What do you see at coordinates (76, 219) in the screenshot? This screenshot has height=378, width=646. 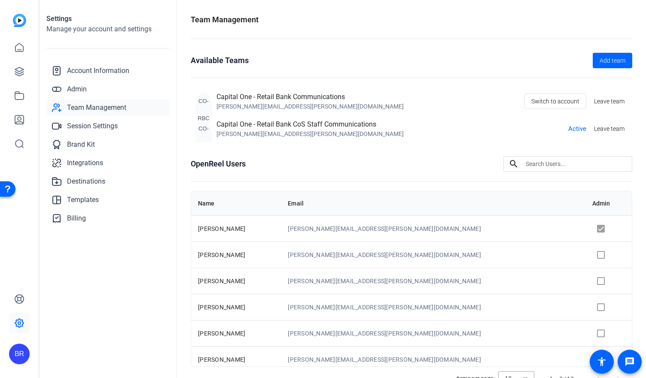 I see `span: Billing` at bounding box center [76, 219].